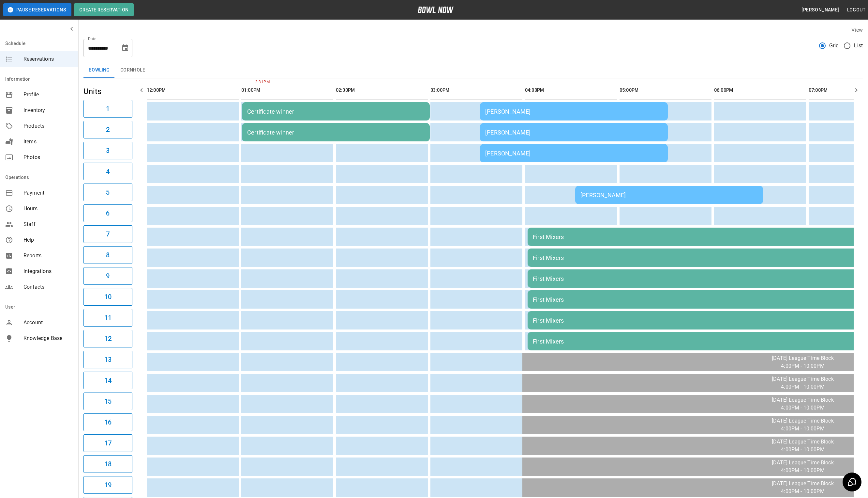 The width and height of the screenshot is (868, 498). I want to click on button: 18, so click(108, 464).